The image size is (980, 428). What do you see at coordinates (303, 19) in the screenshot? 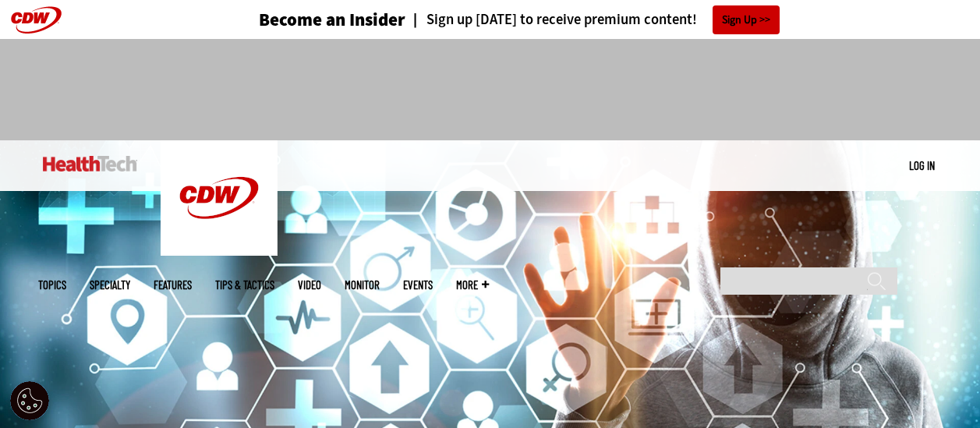
I see `a: Become an Insider` at bounding box center [303, 19].